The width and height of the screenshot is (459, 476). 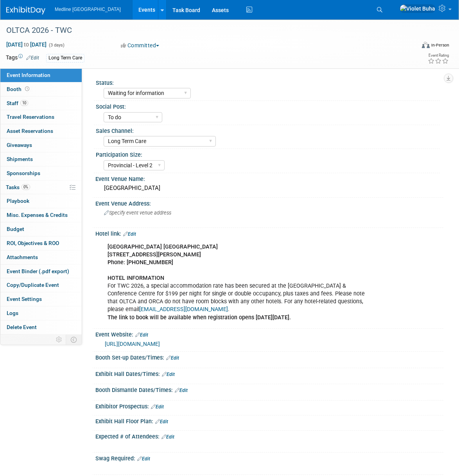 I want to click on div: Social Post:, so click(x=268, y=105).